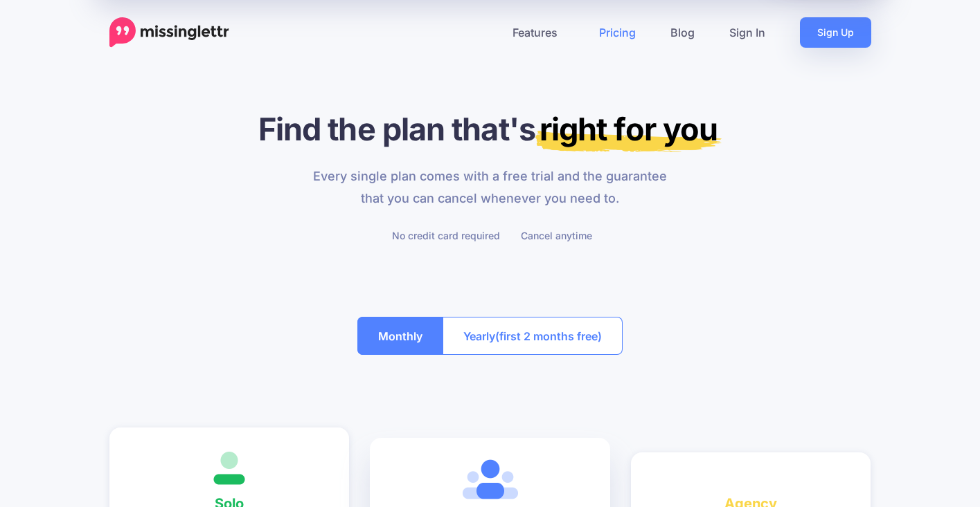  What do you see at coordinates (682, 32) in the screenshot?
I see `a: Blog` at bounding box center [682, 32].